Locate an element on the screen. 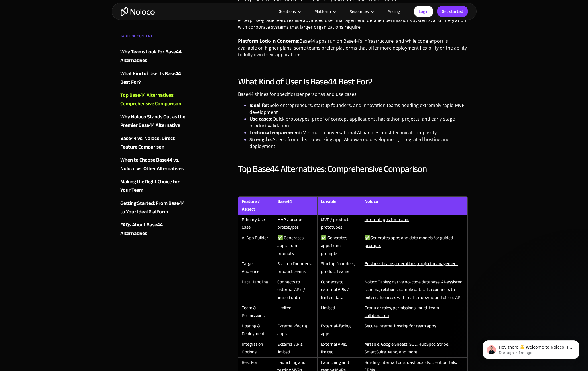  p: Base44 shines for specific user personas and use cases: is located at coordinates (353, 96).